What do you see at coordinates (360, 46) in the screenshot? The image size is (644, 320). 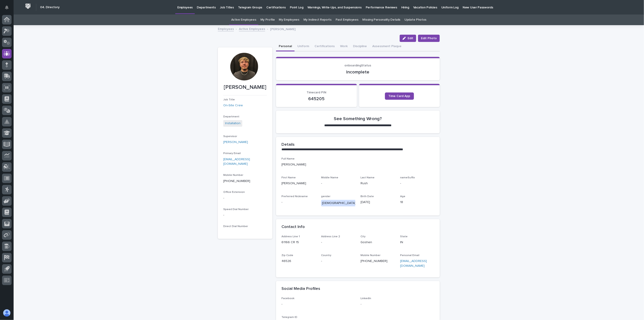 I see `button: Discipline` at bounding box center [360, 46].